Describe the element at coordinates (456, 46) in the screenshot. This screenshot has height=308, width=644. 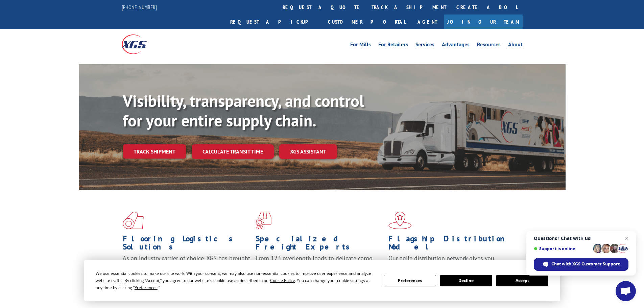
I see `a: Advantages` at that location.